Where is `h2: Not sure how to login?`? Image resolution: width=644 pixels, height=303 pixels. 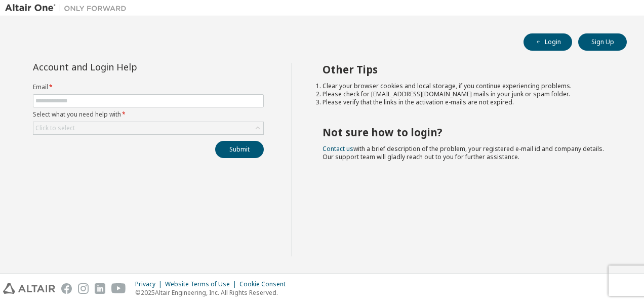
h2: Not sure how to login? is located at coordinates (466, 132).